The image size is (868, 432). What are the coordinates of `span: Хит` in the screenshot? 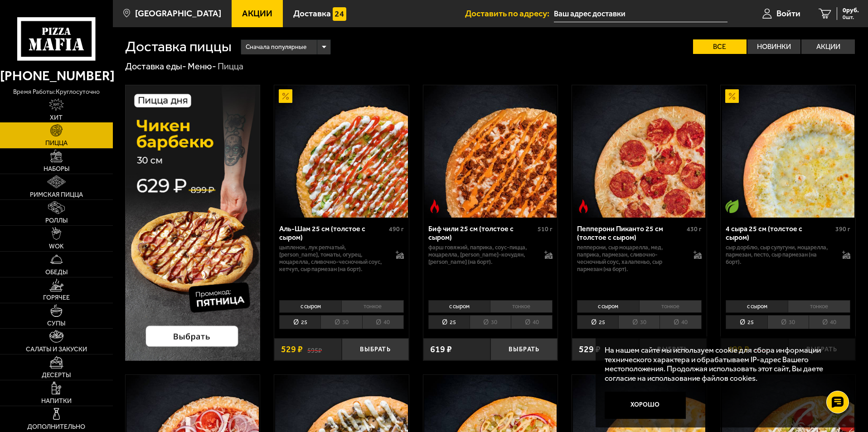 It's located at (56, 118).